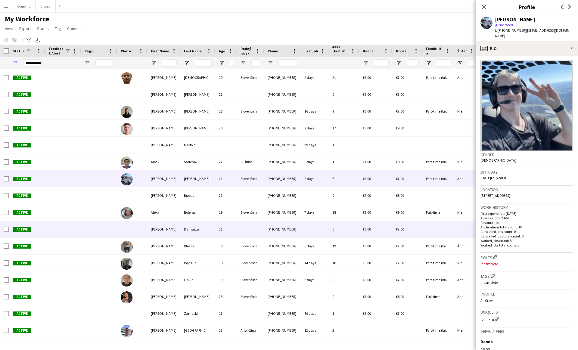 This screenshot has height=350, width=578. Describe the element at coordinates (127, 281) in the screenshot. I see `img: Andrej Fialka` at that location.